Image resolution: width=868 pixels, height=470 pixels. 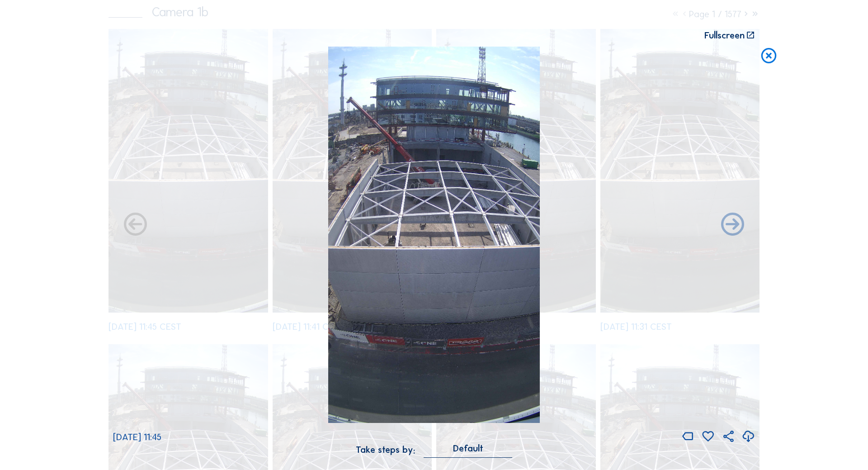 What do you see at coordinates (724, 36) in the screenshot?
I see `div: Fullscreen` at bounding box center [724, 36].